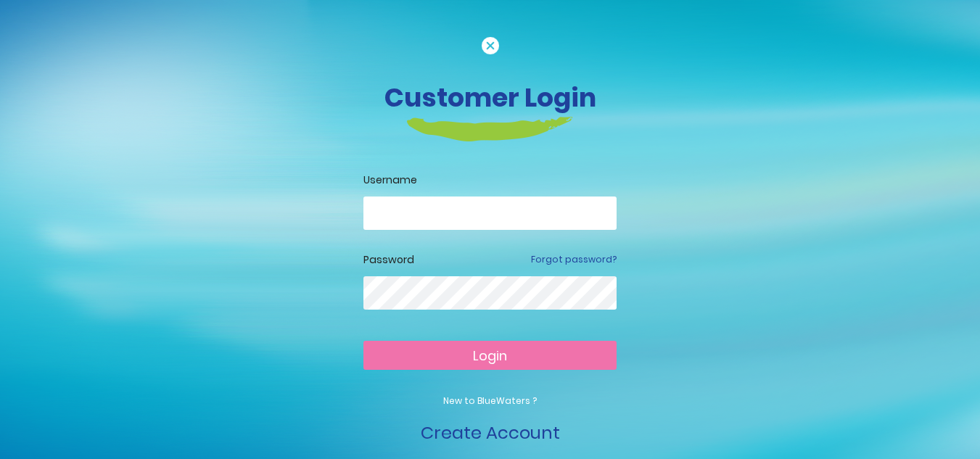  I want to click on h3: Customer Login, so click(490, 97).